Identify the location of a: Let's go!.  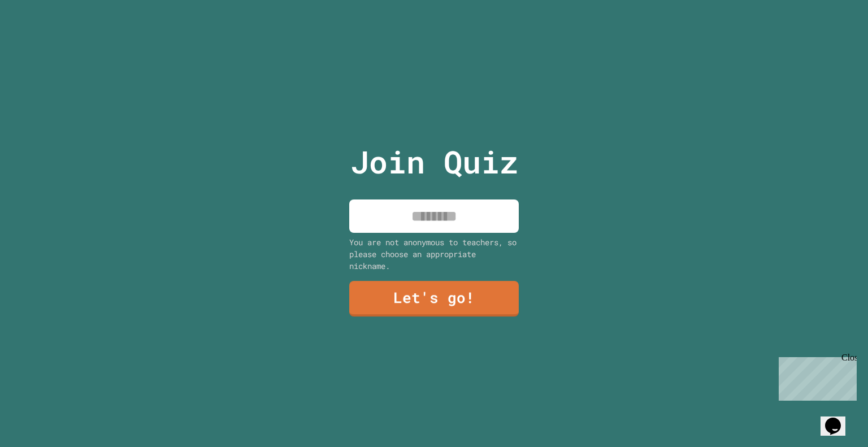
(434, 298).